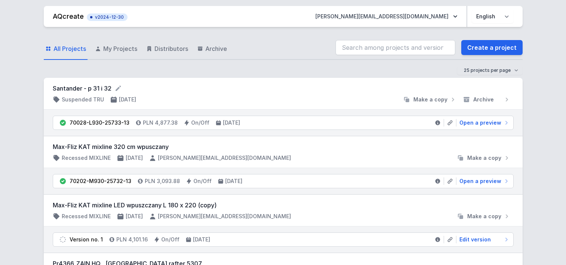  What do you see at coordinates (396, 48) in the screenshot?
I see `input: Search among projects and versions...` at bounding box center [396, 48].